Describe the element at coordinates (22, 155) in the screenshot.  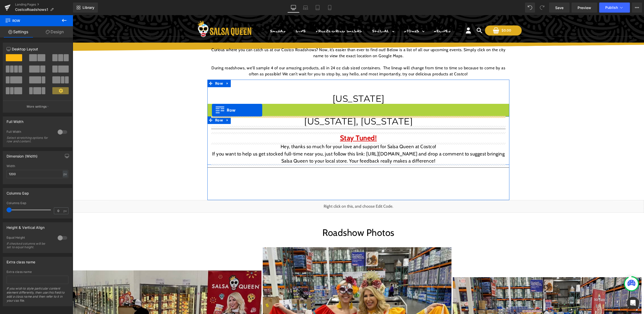
I see `div: Dimension (Width)` at that location.